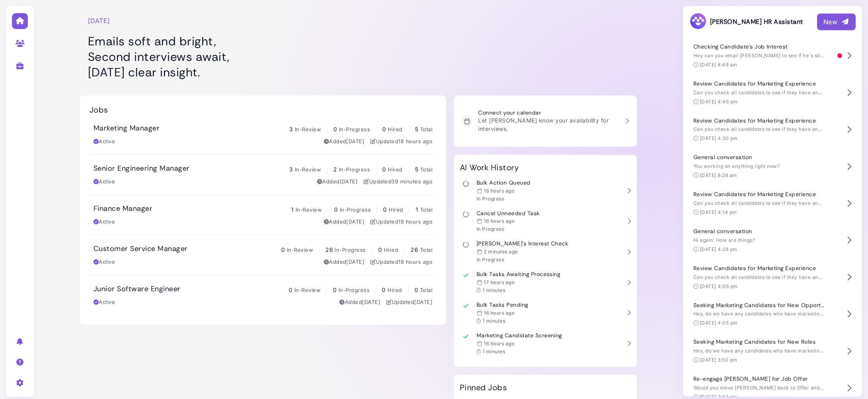 The width and height of the screenshot is (868, 399). I want to click on h3: Bulk Tasks Pending, so click(502, 305).